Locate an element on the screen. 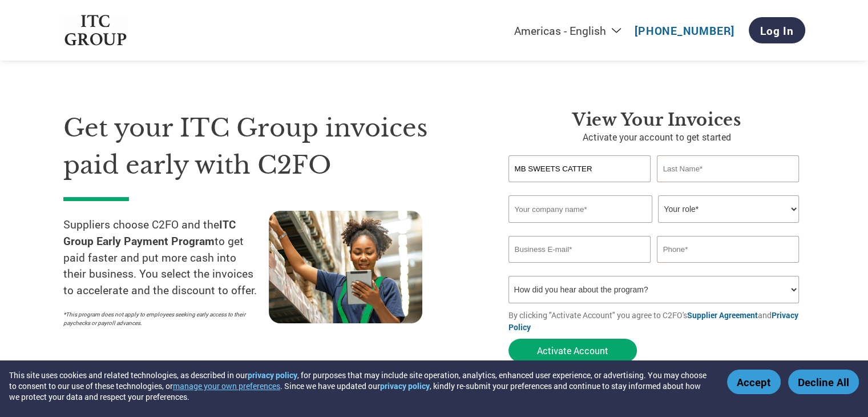 This screenshot has width=868, height=417. div: Inavlid Email Address is located at coordinates (580, 267).